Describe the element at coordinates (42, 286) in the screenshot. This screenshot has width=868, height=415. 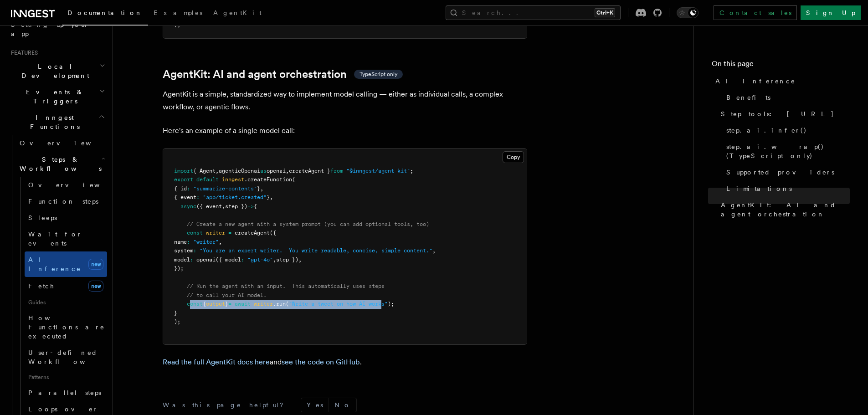
I see `span: Fetch` at that location.